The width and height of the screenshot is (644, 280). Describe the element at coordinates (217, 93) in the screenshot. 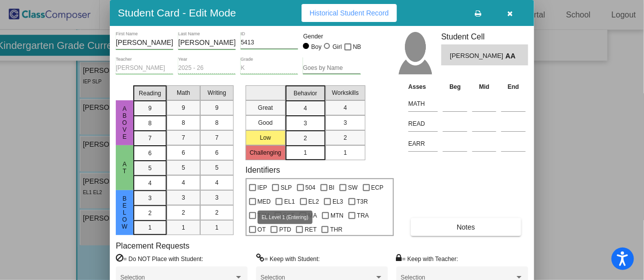

I see `span: Writing` at that location.